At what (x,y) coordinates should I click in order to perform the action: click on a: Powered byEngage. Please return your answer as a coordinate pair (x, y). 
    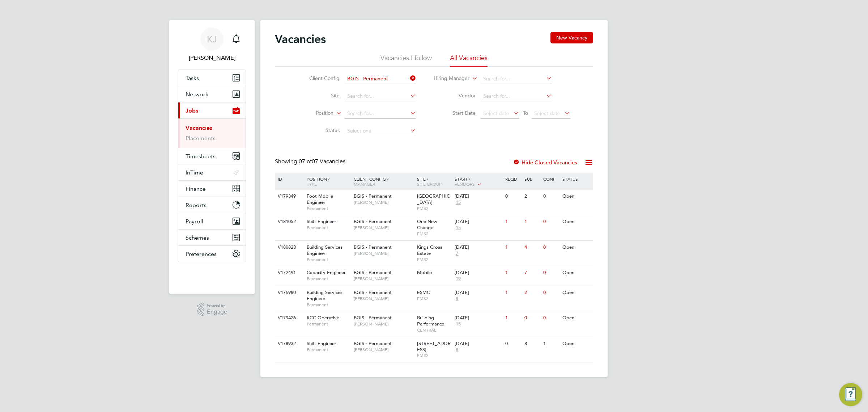
    Looking at the image, I should click on (212, 310).